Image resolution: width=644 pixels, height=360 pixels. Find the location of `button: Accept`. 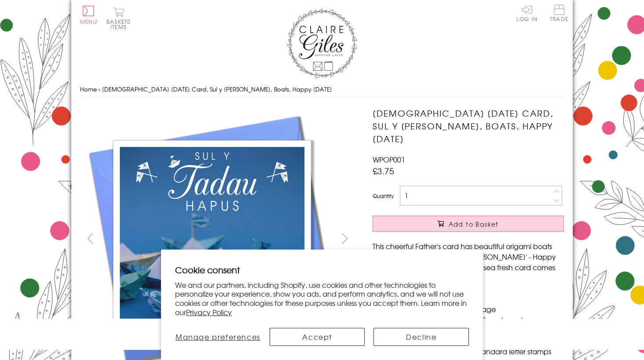

button: Accept is located at coordinates (317, 337).